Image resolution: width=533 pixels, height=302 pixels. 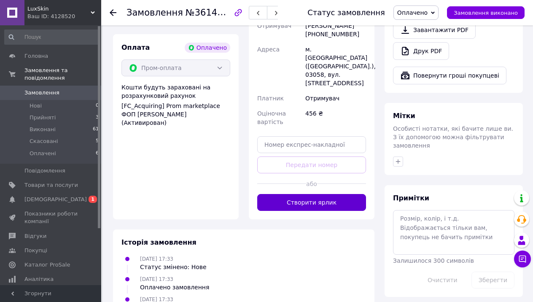 I want to click on span: Повідомлення, so click(x=45, y=171).